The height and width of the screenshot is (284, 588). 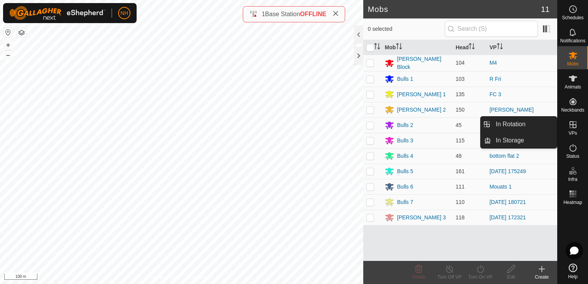 I want to click on span: Heatmap, so click(x=573, y=202).